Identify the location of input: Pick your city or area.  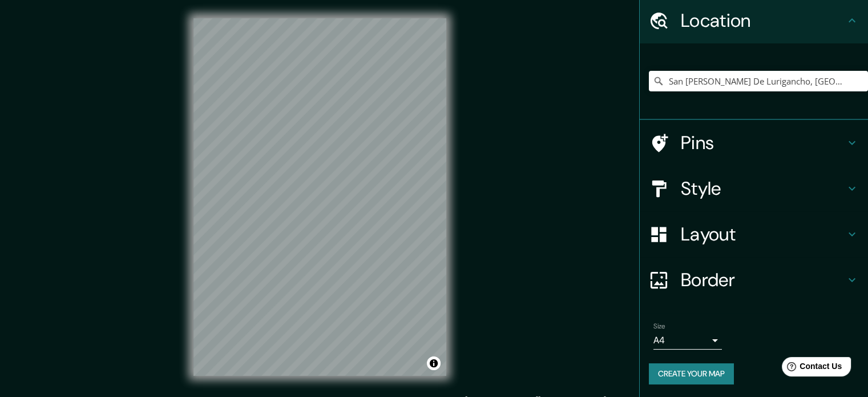
(758, 81).